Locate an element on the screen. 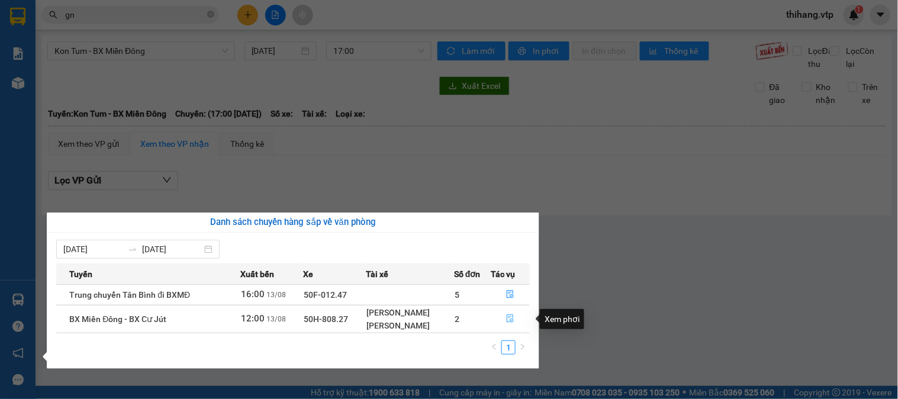 Image resolution: width=898 pixels, height=399 pixels. span: Tác vụ is located at coordinates (503, 274).